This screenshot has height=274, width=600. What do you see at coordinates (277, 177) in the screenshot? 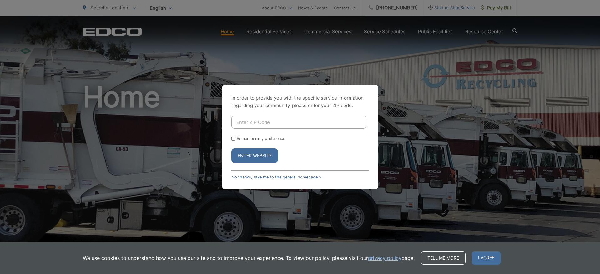
I see `a: No thanks, take me to the general homepage >` at bounding box center [277, 177].